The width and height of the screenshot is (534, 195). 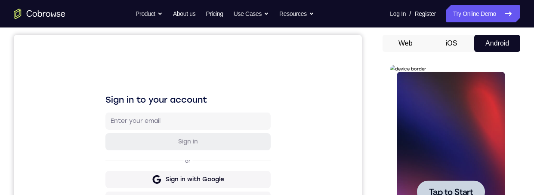 I want to click on button: Tap to Start, so click(x=61, y=126).